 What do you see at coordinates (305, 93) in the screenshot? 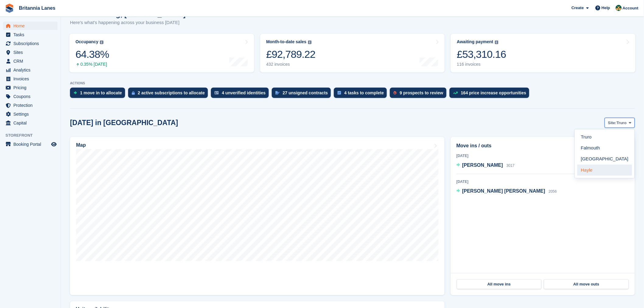
I see `div: 27 unsigned contracts` at bounding box center [305, 93].